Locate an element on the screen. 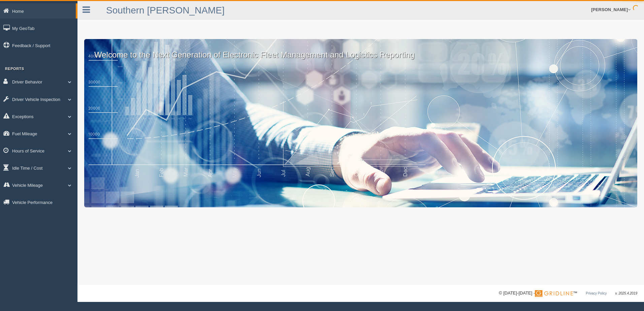 The height and width of the screenshot is (311, 644). img: Gridline is located at coordinates (553, 293).